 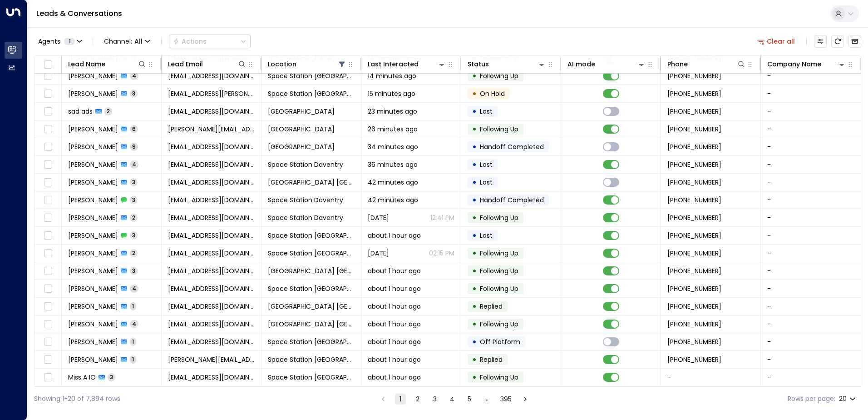 I want to click on span: Stewart Curtis, so click(x=93, y=129).